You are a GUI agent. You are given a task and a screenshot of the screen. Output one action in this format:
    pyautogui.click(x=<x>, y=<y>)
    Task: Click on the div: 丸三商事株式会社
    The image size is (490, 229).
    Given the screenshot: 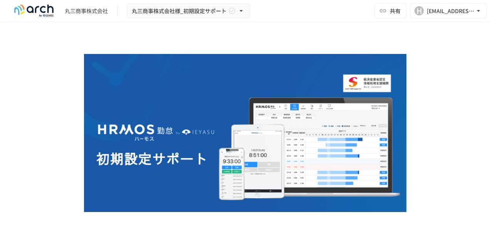 What is the action you would take?
    pyautogui.click(x=86, y=11)
    